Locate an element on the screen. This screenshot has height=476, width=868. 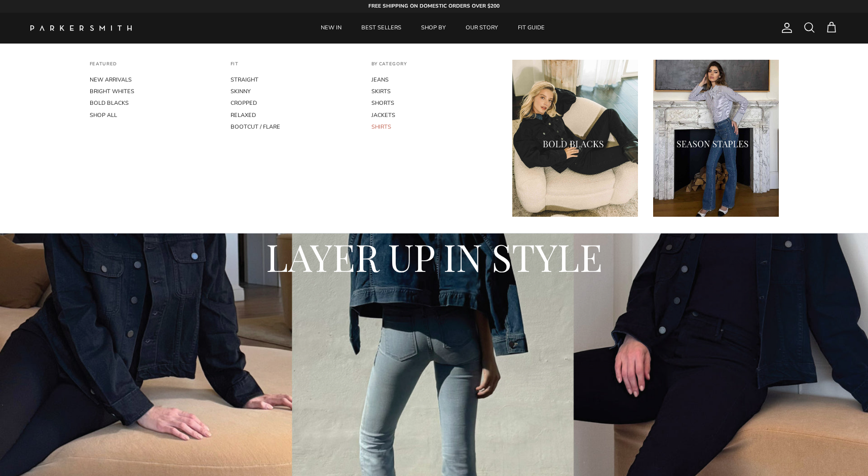
img: Parker Smith is located at coordinates (81, 28).